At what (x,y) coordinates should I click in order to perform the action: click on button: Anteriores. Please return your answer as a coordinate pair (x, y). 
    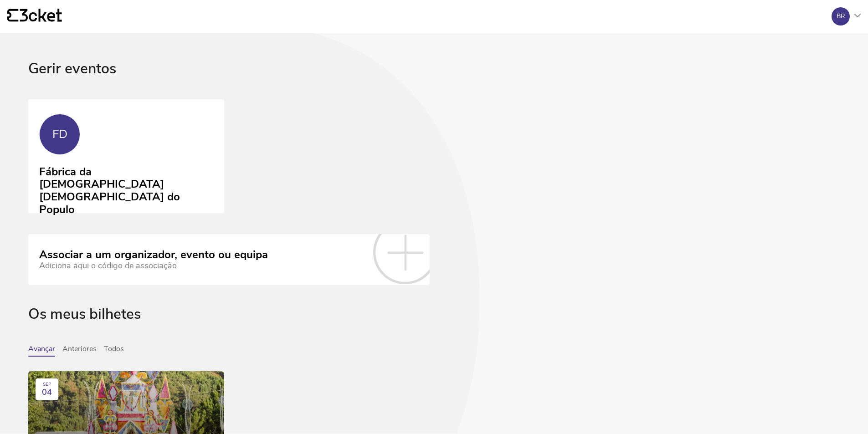
    Looking at the image, I should click on (80, 351).